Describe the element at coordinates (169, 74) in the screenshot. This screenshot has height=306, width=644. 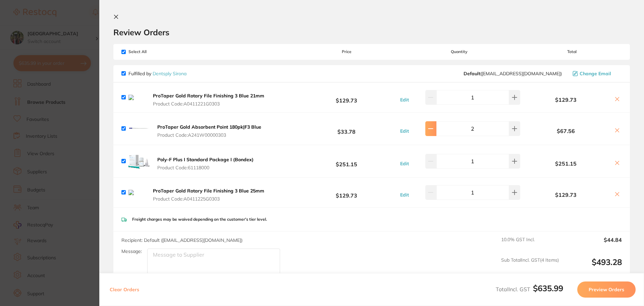
I see `a: Dentsply Sirona` at that location.